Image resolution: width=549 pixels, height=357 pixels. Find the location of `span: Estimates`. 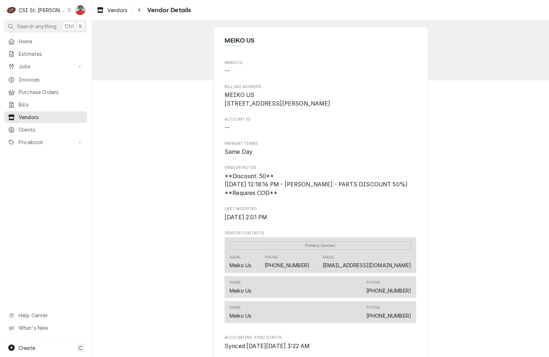

span: Estimates is located at coordinates (51, 54).